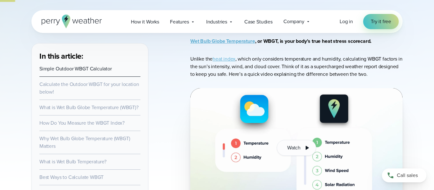 The width and height of the screenshot is (434, 190). What do you see at coordinates (296, 67) in the screenshot?
I see `p: Unlike the , which only considers temperature and humidity, calculating WBGT factors in the sun’s...` at bounding box center [296, 67].